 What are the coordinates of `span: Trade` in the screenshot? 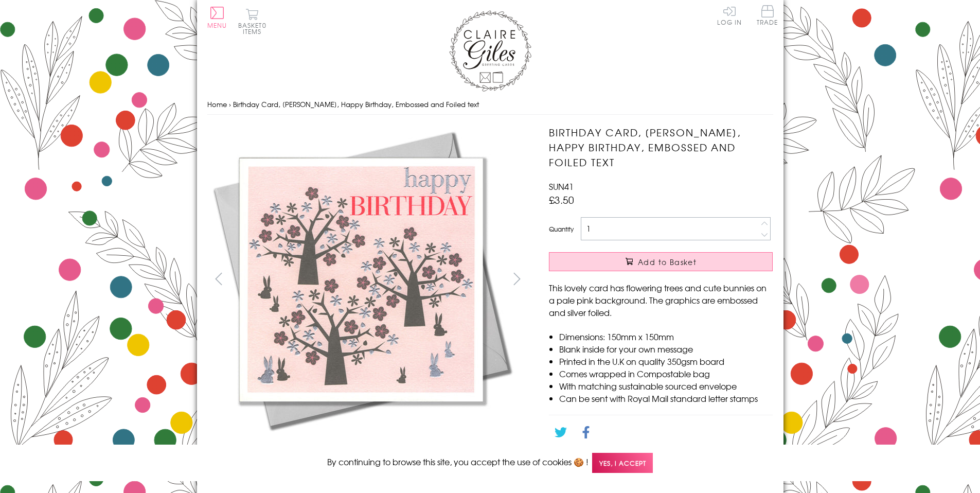 It's located at (768, 15).